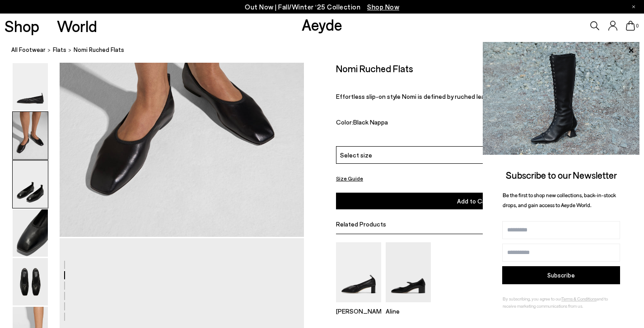  I want to click on a: Aline Leather Mary-Jane Pumps Aline, so click(408, 305).